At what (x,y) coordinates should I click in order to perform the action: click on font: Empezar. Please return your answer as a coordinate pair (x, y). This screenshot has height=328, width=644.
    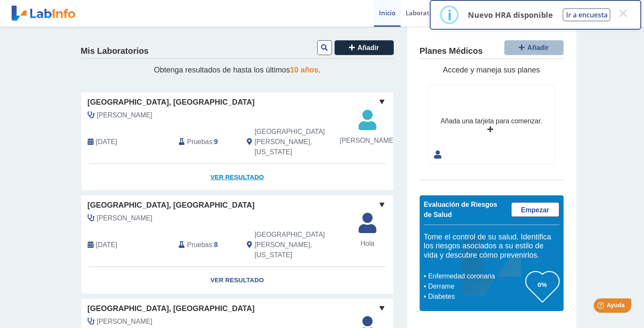
    Looking at the image, I should click on (534, 210).